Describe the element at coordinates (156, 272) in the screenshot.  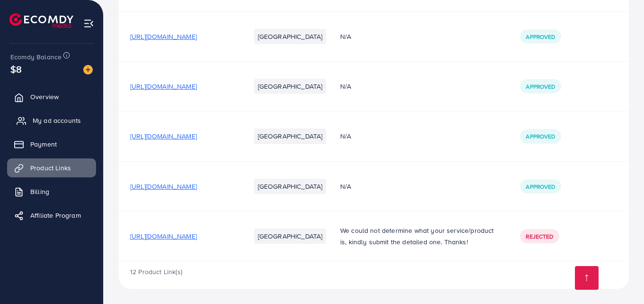
I see `span: 12 Product Link(s)` at that location.